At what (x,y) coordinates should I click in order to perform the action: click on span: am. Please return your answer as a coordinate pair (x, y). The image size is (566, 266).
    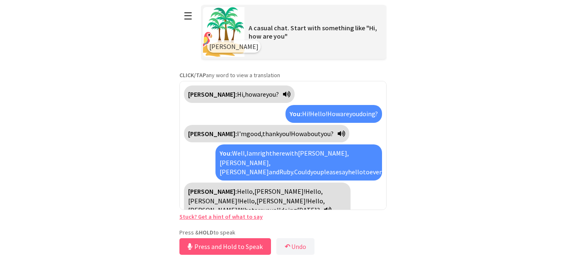
    Looking at the image, I should click on (253, 153).